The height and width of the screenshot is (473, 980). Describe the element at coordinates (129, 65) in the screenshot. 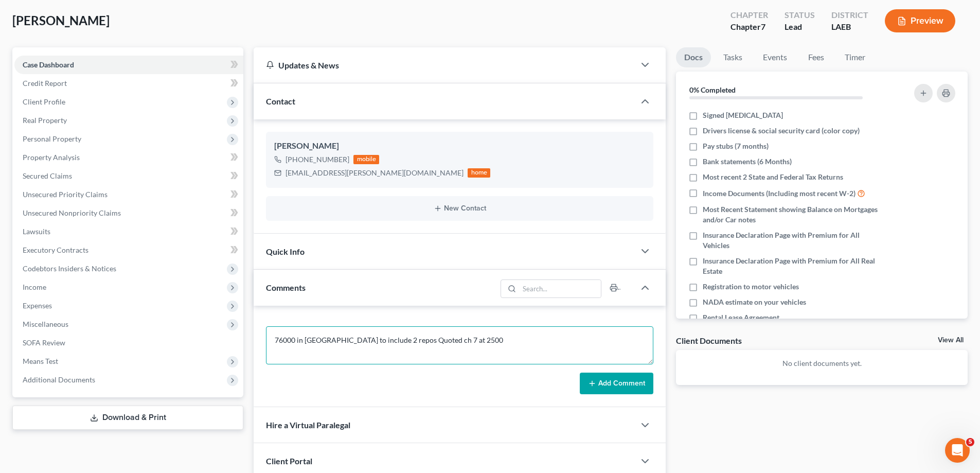

I see `a: Case Dashboard` at that location.